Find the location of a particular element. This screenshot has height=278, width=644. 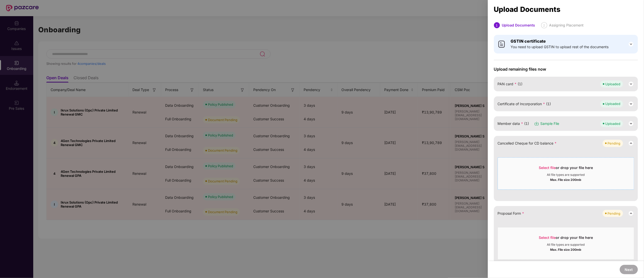

span: You need to upload GSTIN to upload rest of the documents is located at coordinates (560, 47).